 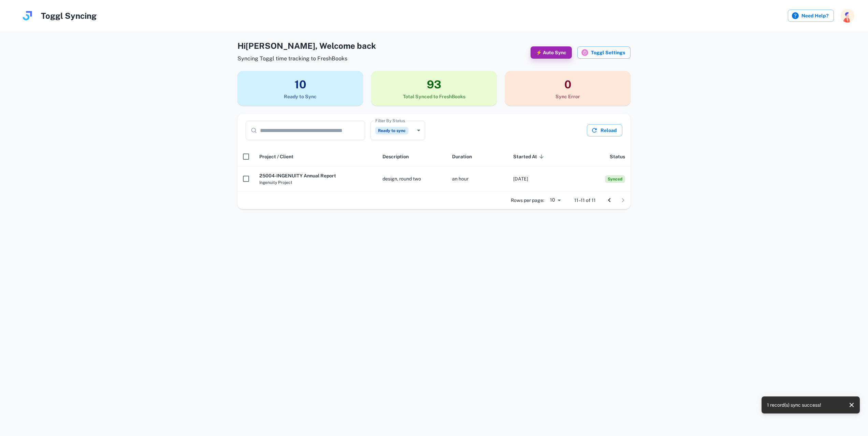 What do you see at coordinates (300, 85) in the screenshot?
I see `h3: 10` at bounding box center [300, 85].